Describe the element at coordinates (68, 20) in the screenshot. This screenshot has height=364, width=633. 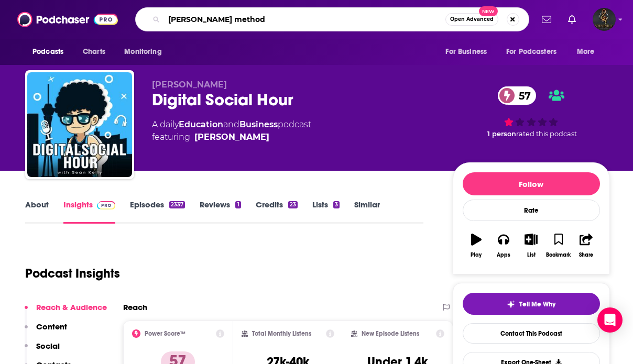
I see `a: Podchaser - Follow, Share and Rate Podcasts` at that location.